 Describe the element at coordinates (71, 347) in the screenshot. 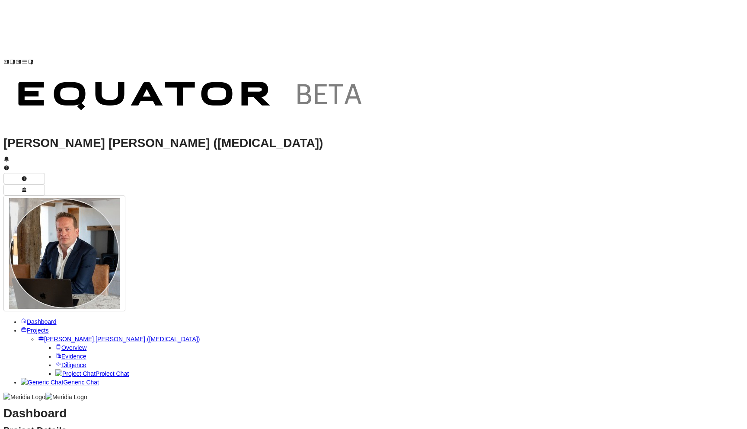

I see `a: Overview` at that location.